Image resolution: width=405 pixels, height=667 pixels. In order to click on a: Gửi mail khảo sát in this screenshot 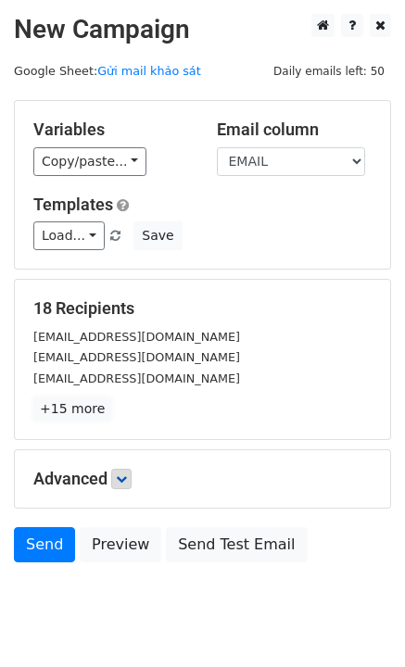, I will do `click(149, 70)`.